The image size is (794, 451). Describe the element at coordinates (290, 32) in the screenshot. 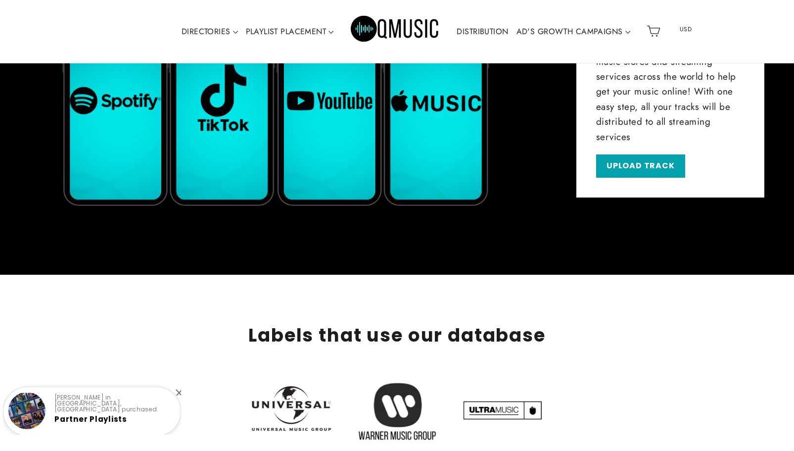

I see `a: PLAYLIST PLACEMENT` at that location.